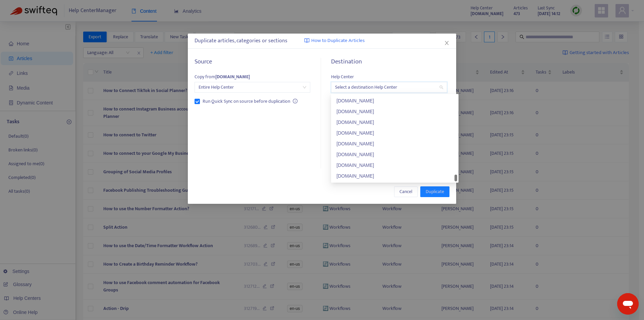  Describe the element at coordinates (252, 62) in the screenshot. I see `h5: Source` at that location.